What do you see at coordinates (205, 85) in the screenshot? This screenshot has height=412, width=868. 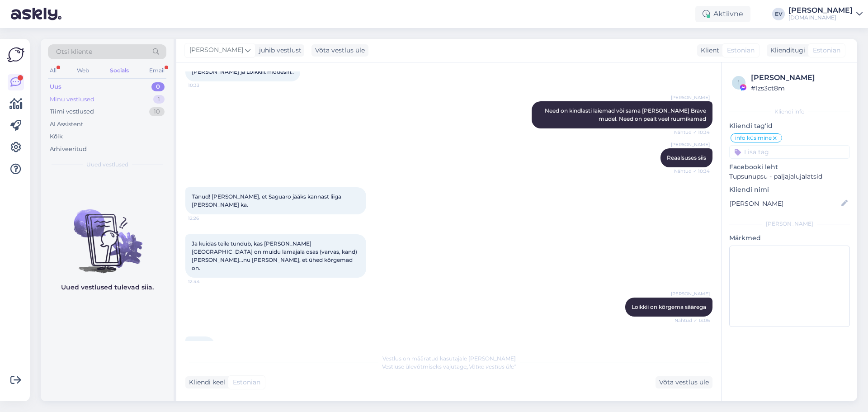 I see `span: 10:33` at bounding box center [205, 85].